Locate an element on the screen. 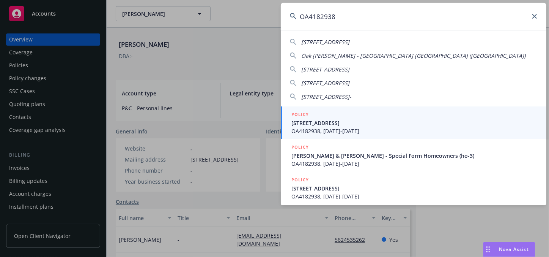 The height and width of the screenshot is (257, 549). span: Nova Assist is located at coordinates (514, 249).